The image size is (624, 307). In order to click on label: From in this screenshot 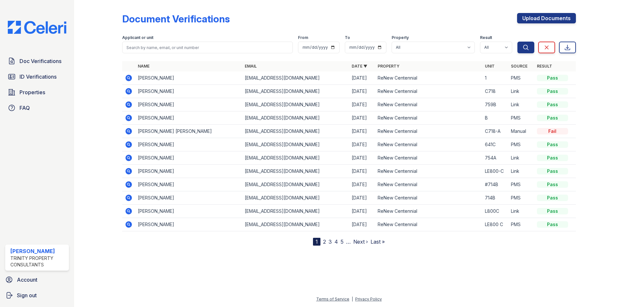, I will do `click(303, 38)`.